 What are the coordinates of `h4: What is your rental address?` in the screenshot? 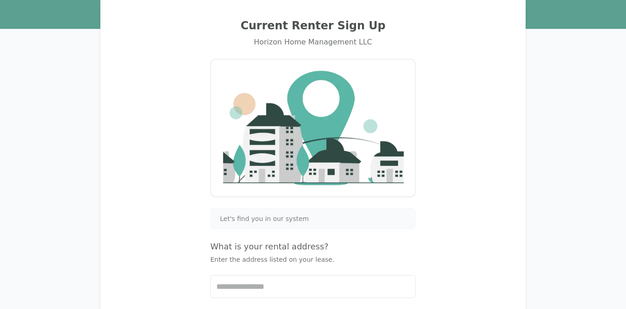 It's located at (313, 246).